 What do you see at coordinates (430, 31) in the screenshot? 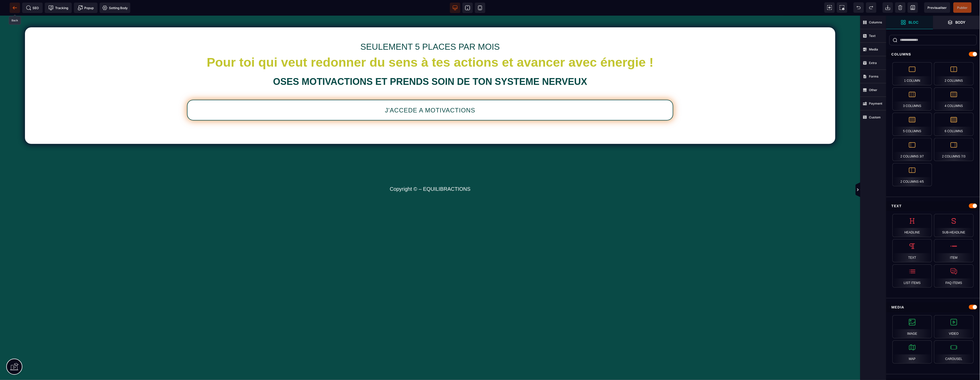
I see `text: SEULEMENT 5 PLACES PAR MOIS` at bounding box center [430, 31].